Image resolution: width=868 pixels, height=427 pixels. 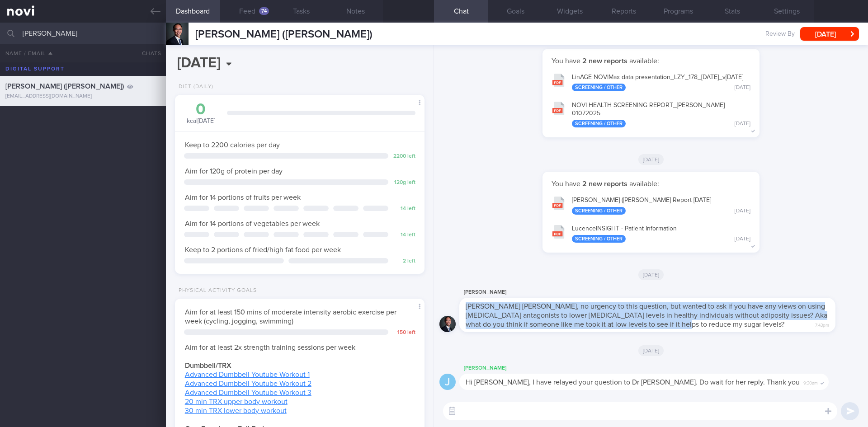 What do you see at coordinates (270, 347) in the screenshot?
I see `span: Aim for at least 2x strength training sessions per week` at bounding box center [270, 347].